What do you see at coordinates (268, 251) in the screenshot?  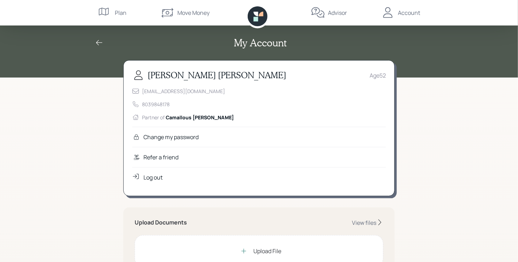 I see `div: Upload File` at bounding box center [268, 251].